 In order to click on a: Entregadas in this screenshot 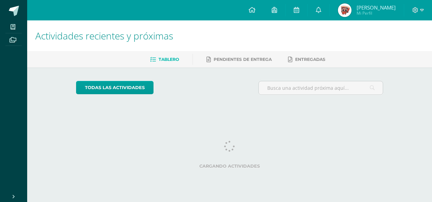, I will do `click(307, 59)`.